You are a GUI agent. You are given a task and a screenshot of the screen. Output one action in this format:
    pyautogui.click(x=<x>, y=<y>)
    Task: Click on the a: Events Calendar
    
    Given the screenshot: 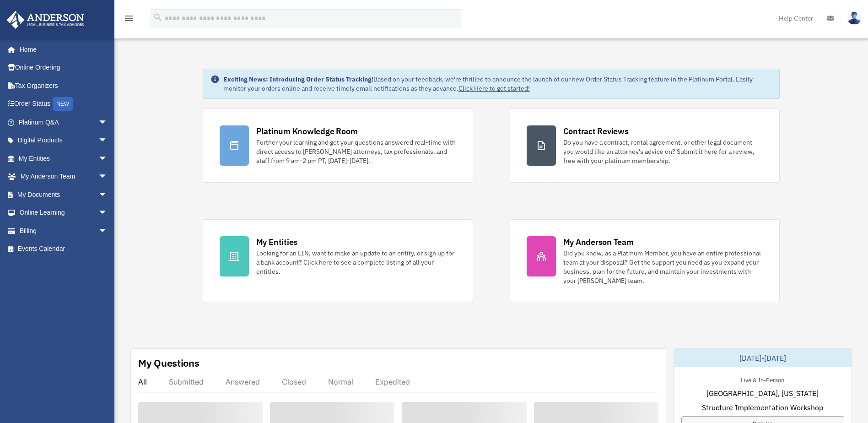 What is the action you would take?
    pyautogui.click(x=64, y=249)
    